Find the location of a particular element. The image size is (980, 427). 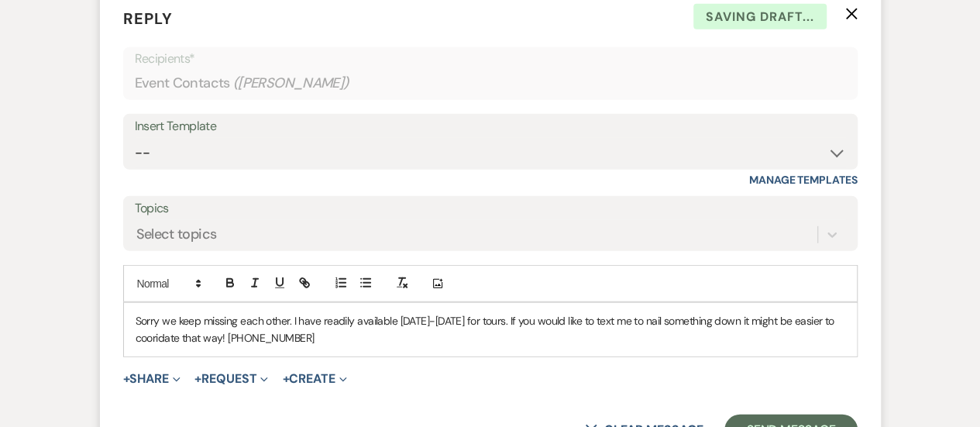

label: Topics is located at coordinates (490, 209).